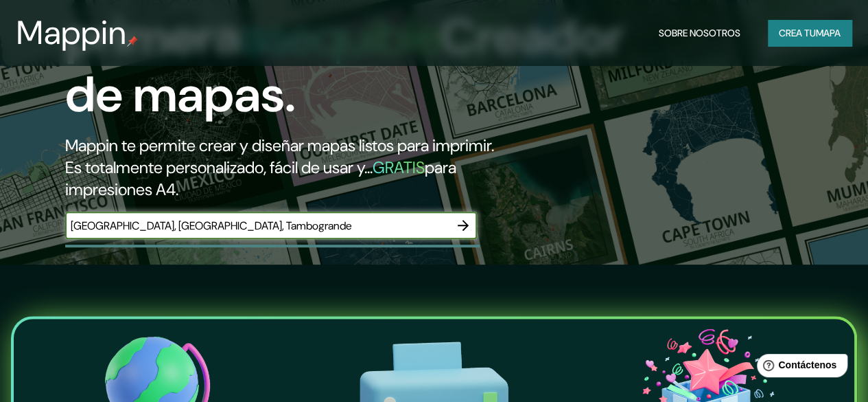  I want to click on font: Contáctenos, so click(61, 17).